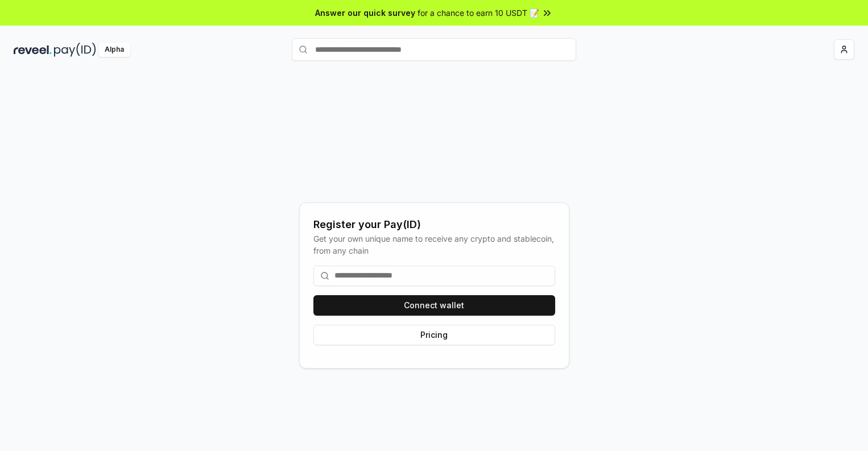 The height and width of the screenshot is (451, 868). What do you see at coordinates (434, 224) in the screenshot?
I see `div: Register your Pay(ID)` at bounding box center [434, 224].